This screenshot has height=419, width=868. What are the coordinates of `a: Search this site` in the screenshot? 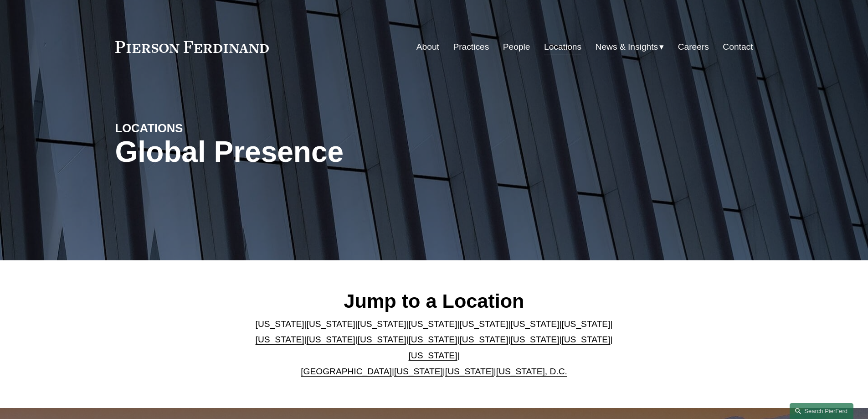 It's located at (821, 410).